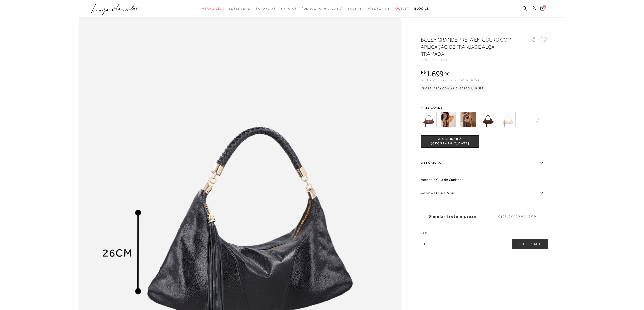 This screenshot has height=310, width=644. Describe the element at coordinates (378, 8) in the screenshot. I see `span: Acessórios` at that location.